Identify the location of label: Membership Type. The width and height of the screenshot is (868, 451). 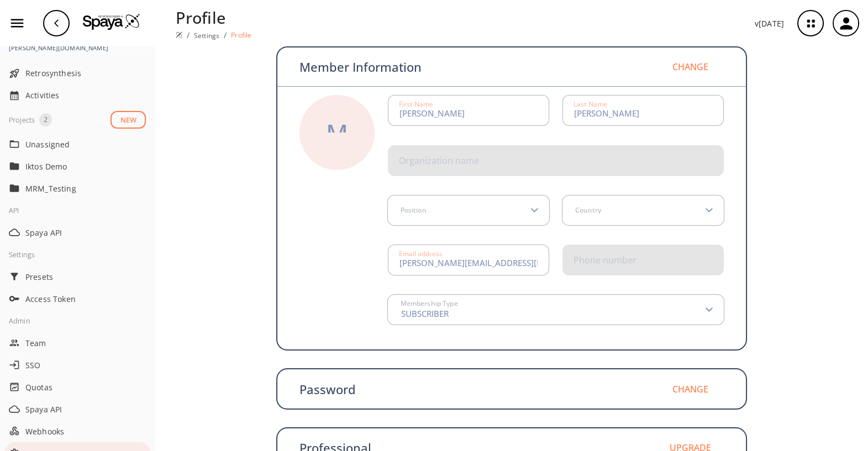
(427, 303).